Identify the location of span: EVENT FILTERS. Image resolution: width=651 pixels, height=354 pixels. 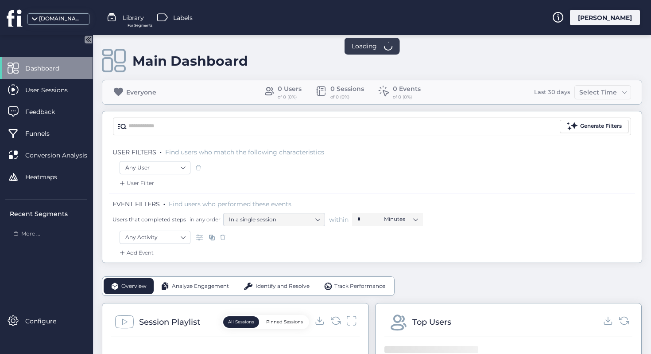
(136, 204).